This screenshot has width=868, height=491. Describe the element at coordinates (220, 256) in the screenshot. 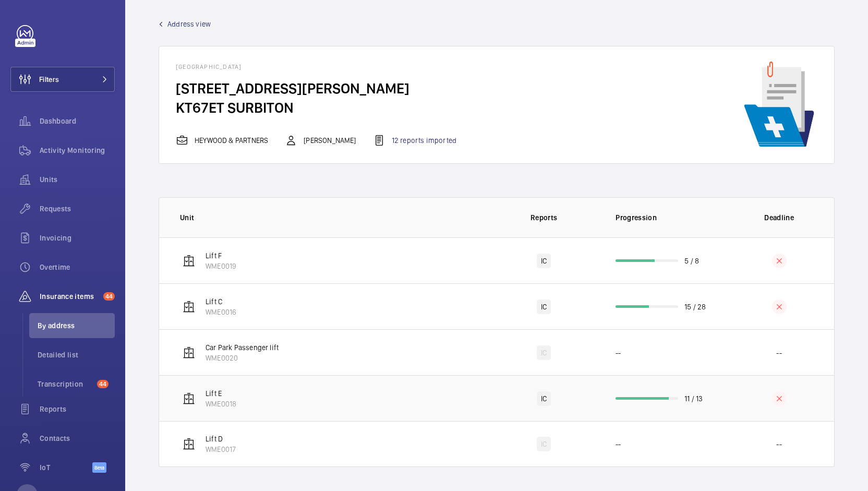

I see `p: Lift F` at that location.